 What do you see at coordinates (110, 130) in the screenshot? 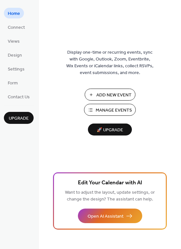
I see `span: 🚀 Upgrade` at bounding box center [110, 130].